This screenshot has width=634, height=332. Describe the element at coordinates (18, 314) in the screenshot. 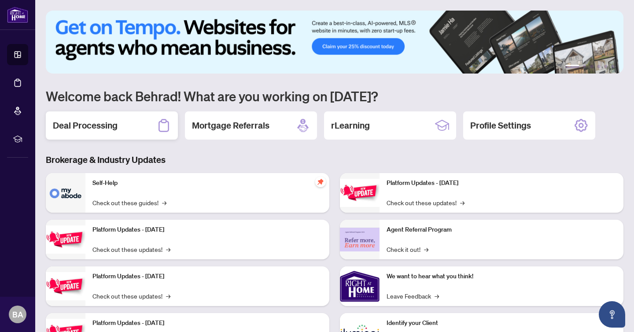

I see `span: BA` at that location.